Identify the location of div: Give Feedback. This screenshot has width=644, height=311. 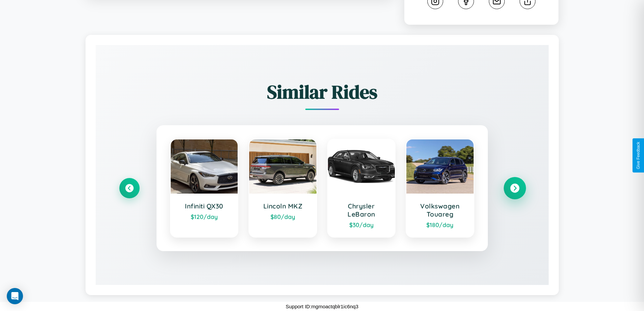
(638, 155).